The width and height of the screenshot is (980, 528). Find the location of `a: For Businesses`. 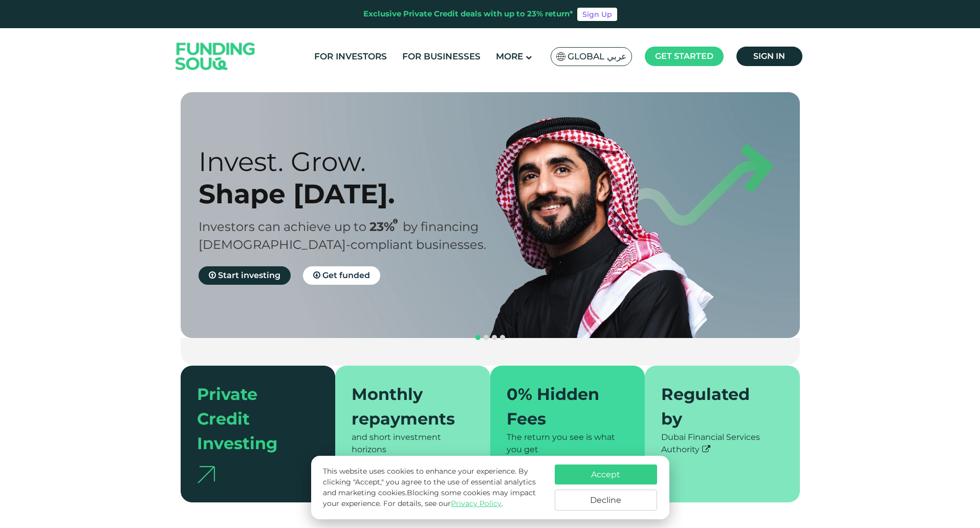

a: For Businesses is located at coordinates (441, 57).